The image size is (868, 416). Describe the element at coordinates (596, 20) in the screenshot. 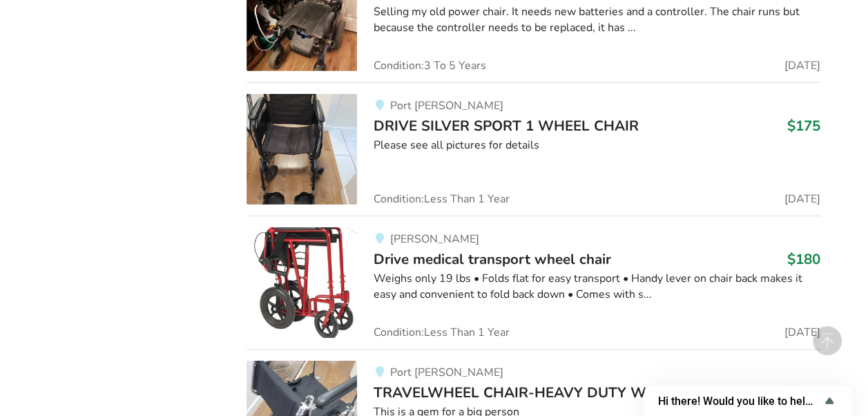

I see `div: Selling my old power chair. It needs new batteries and a controller. The chair runs but because t...` at that location.